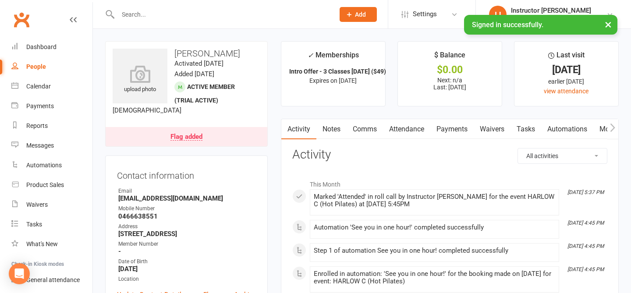 Image resolution: width=631 pixels, height=293 pixels. Describe the element at coordinates (42, 244) in the screenshot. I see `div: What's New` at that location.